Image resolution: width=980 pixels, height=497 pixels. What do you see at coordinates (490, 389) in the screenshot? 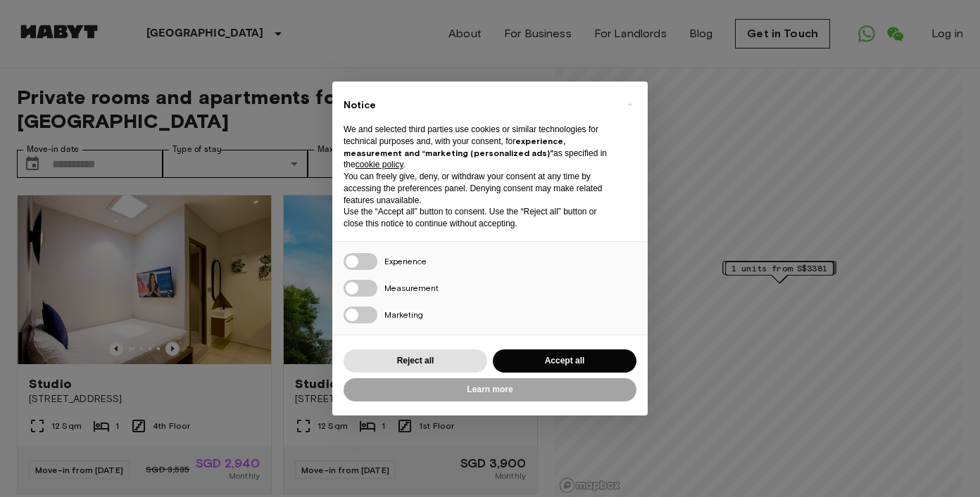
I see `button: Learn more` at bounding box center [490, 389].